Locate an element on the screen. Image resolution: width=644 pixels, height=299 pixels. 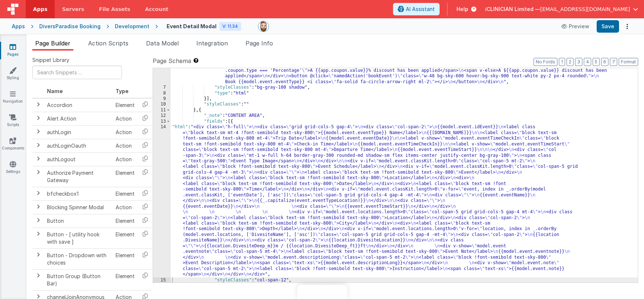
td: bfcheckbox1 is located at coordinates (78, 194).